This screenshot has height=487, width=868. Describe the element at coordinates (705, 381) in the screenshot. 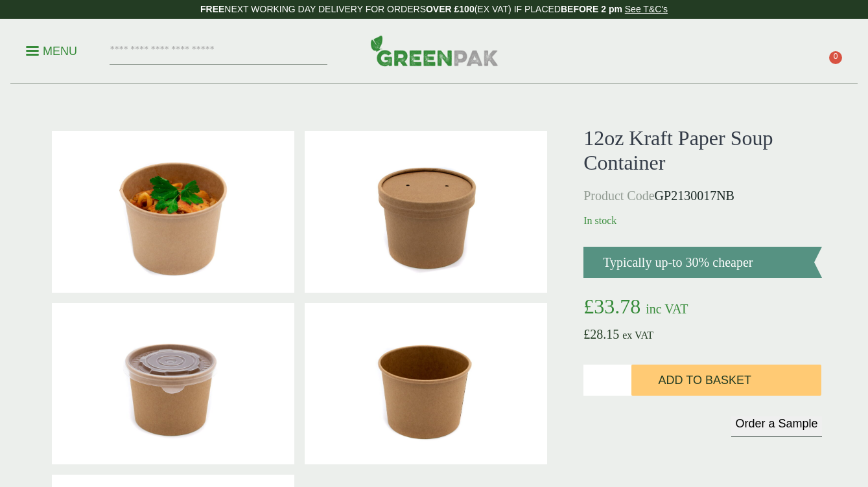

I see `span: Add to Basket` at that location.